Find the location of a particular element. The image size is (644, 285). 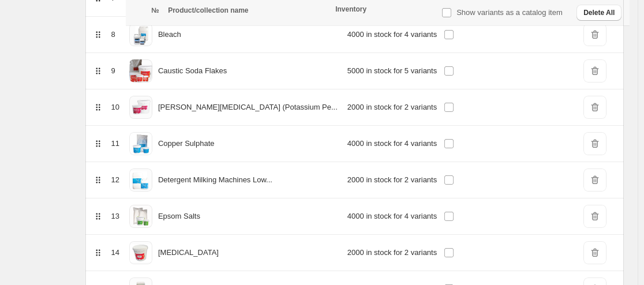

td: 5000 in stock for 5 variants is located at coordinates (392, 71).